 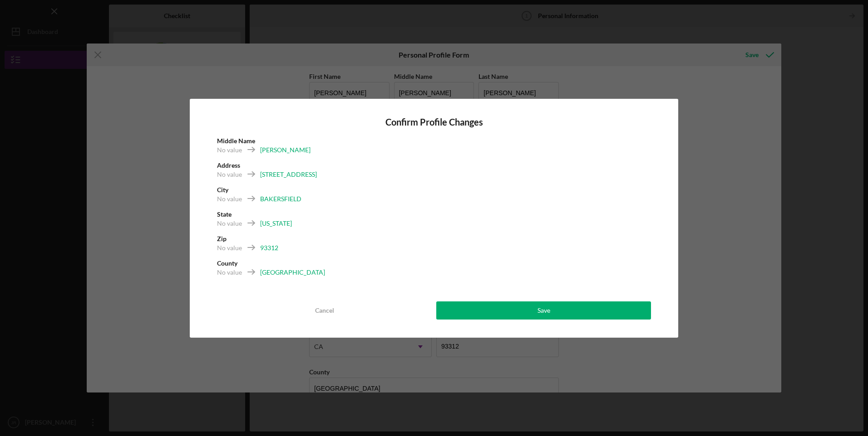 What do you see at coordinates (324, 311) in the screenshot?
I see `button: Cancel` at bounding box center [324, 311].